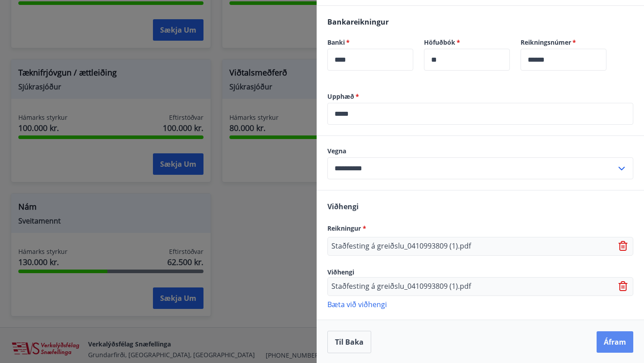 The height and width of the screenshot is (363, 644). I want to click on span: Reikningur, so click(347, 228).